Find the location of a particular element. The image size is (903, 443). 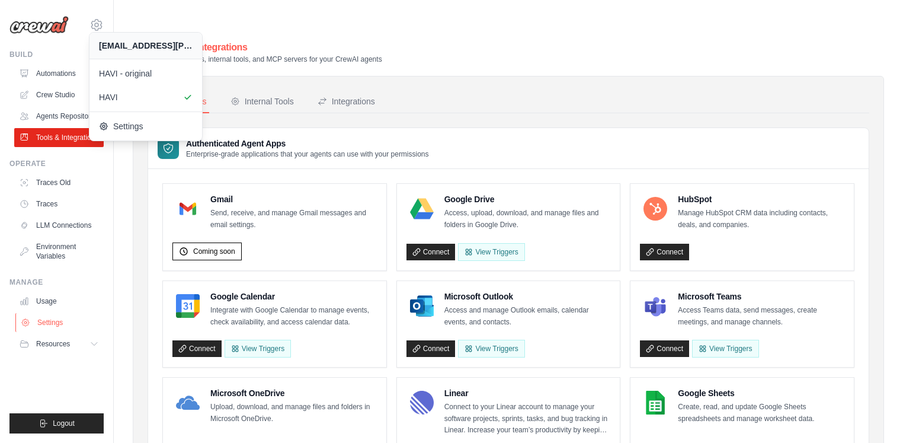

a: LLM Connections is located at coordinates (59, 225).